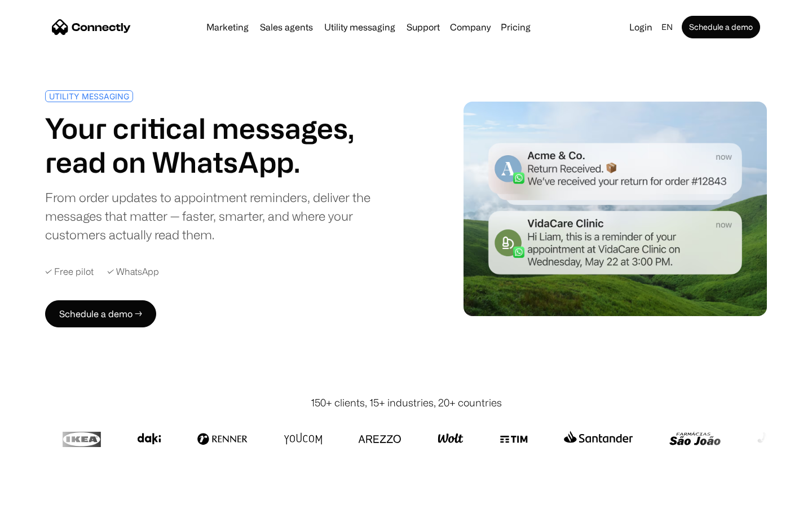 The width and height of the screenshot is (812, 508). I want to click on div: From order updates to appointment reminders, deliver the messages that matter — faster, smarter, ..., so click(223, 216).